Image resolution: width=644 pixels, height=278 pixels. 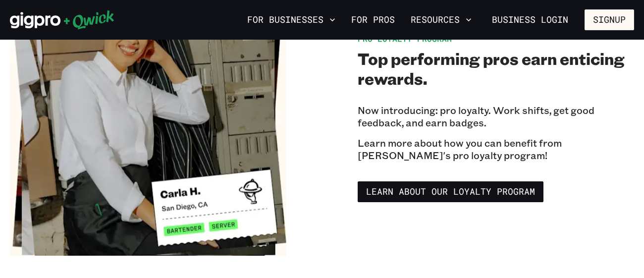 I want to click on button: Resources, so click(x=441, y=20).